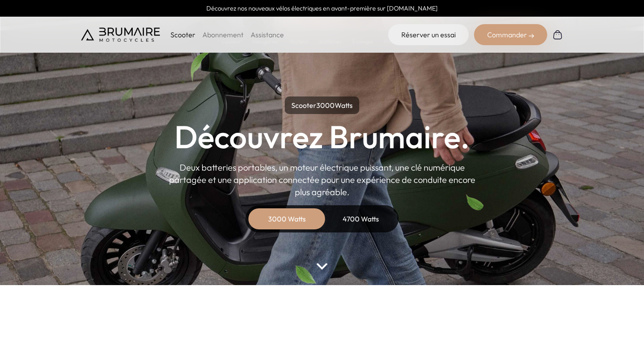 This screenshot has height=350, width=644. What do you see at coordinates (322, 266) in the screenshot?
I see `img: arrow-bottom.png` at bounding box center [322, 266].